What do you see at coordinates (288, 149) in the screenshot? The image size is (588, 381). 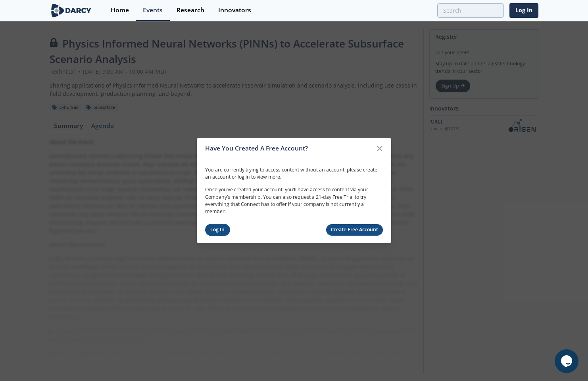 I see `div: Have You Created A Free Account?` at bounding box center [288, 149].